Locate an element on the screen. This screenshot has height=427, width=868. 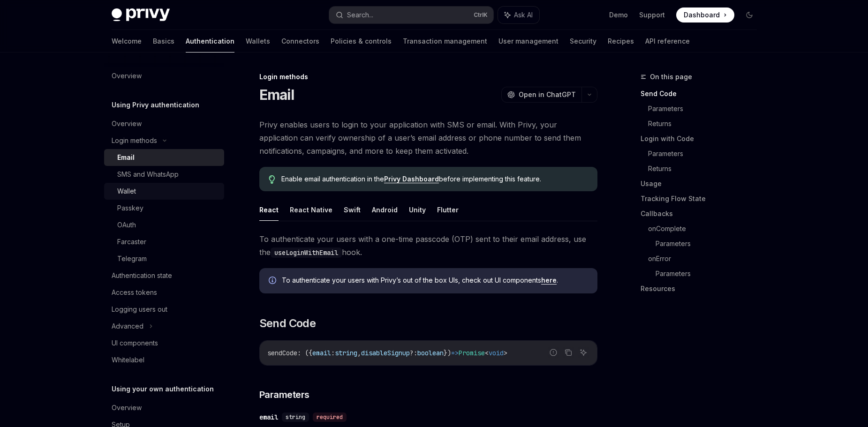
a: Tracking Flow State is located at coordinates (702, 199).